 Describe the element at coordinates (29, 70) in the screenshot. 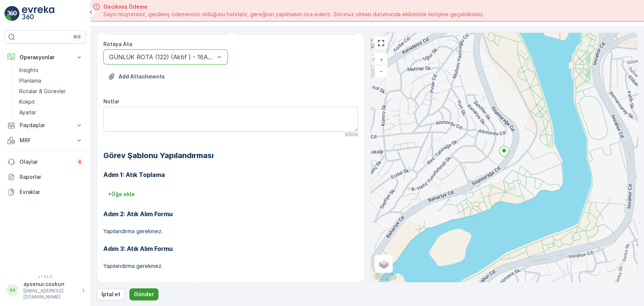

I see `p: Insights` at that location.